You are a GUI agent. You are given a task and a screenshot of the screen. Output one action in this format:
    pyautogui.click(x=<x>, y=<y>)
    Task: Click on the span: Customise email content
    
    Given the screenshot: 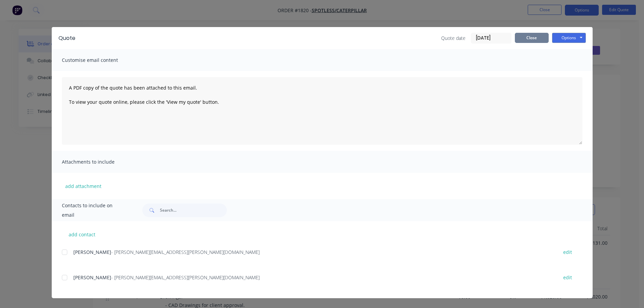 What is the action you would take?
    pyautogui.click(x=99, y=60)
    